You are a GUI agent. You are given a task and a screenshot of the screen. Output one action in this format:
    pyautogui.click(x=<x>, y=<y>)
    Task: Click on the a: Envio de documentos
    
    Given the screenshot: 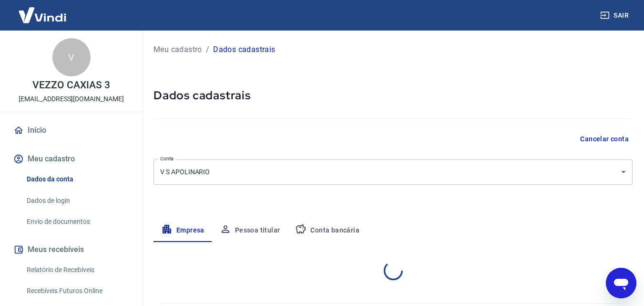 What is the action you would take?
    pyautogui.click(x=77, y=222)
    